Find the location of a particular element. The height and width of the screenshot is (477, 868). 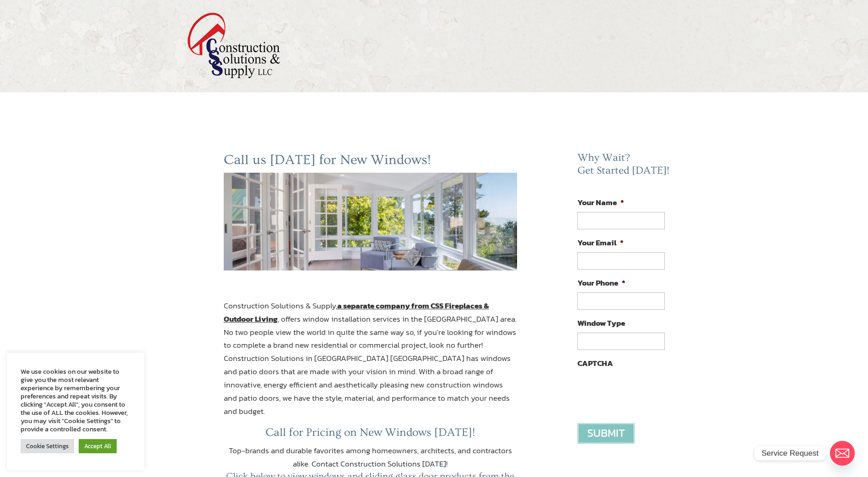

div: We use cookies on our website to give you the most relevant experience by remembering your prefer... is located at coordinates (75, 401).